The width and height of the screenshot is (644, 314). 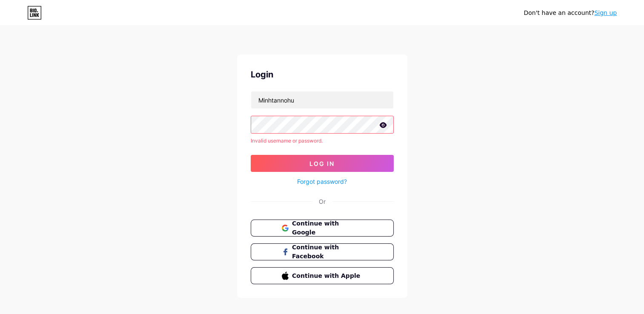 What do you see at coordinates (327, 228) in the screenshot?
I see `span: Continue with Google` at bounding box center [327, 228].